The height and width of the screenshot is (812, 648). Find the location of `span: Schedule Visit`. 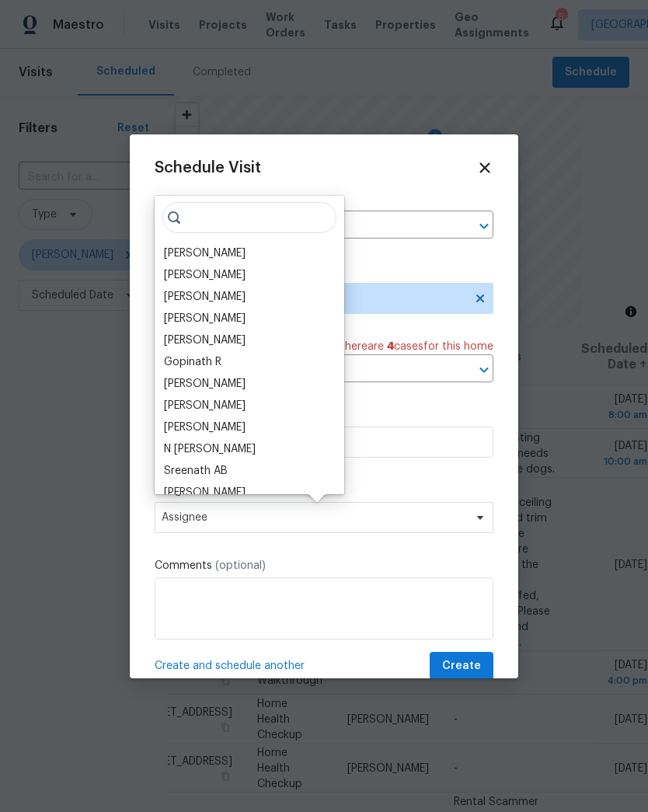

span: Schedule Visit is located at coordinates (208, 168).